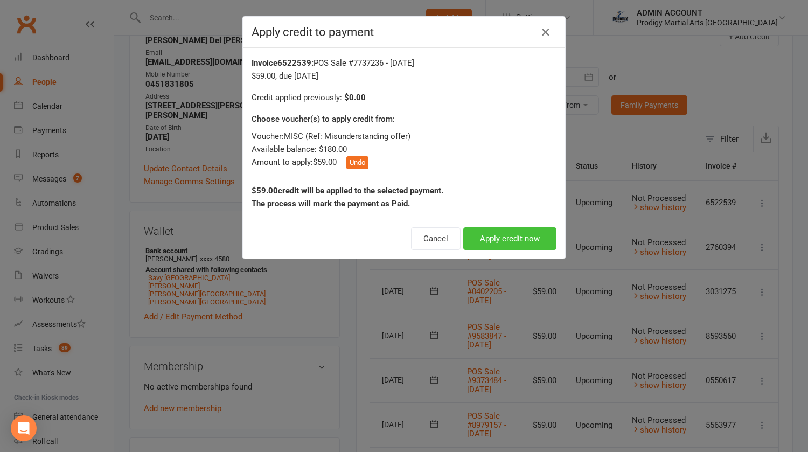 Image resolution: width=808 pixels, height=452 pixels. Describe the element at coordinates (546, 32) in the screenshot. I see `a: Close` at that location.